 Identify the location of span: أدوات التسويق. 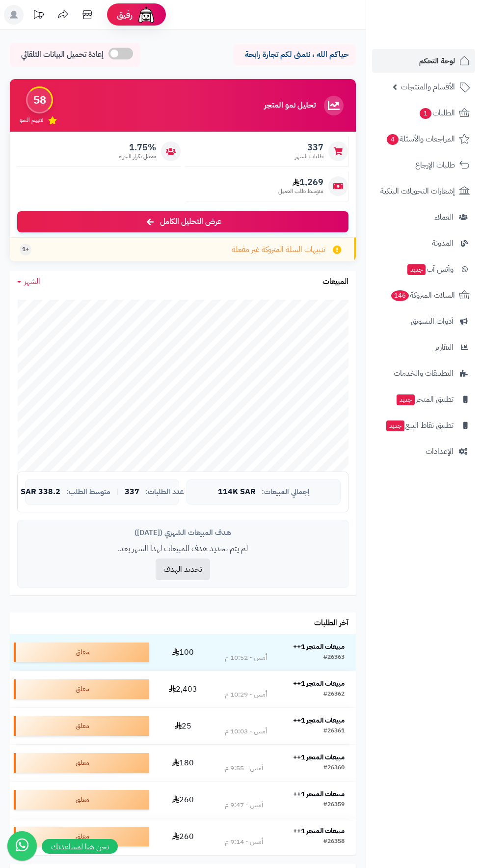
(432, 321).